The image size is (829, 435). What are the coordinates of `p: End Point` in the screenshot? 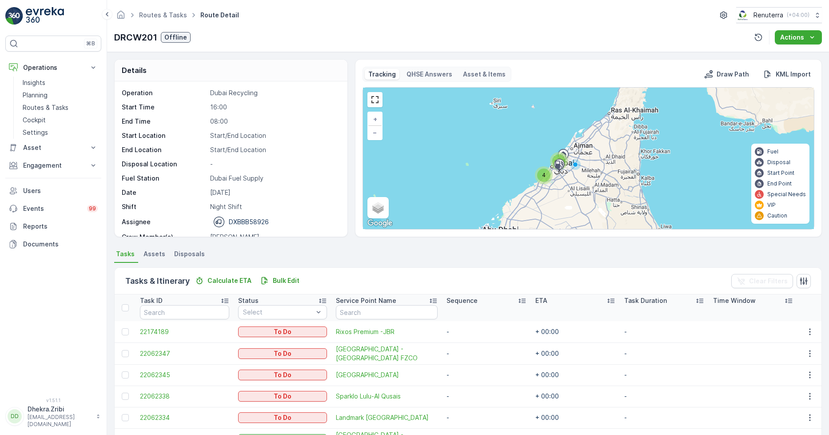 It's located at (779, 184).